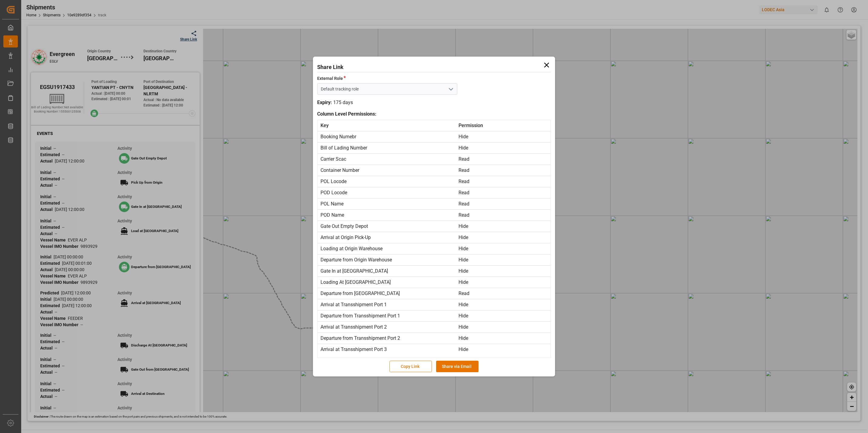 This screenshot has height=433, width=868. What do you see at coordinates (389, 125) in the screenshot?
I see `div: Key` at bounding box center [389, 125].